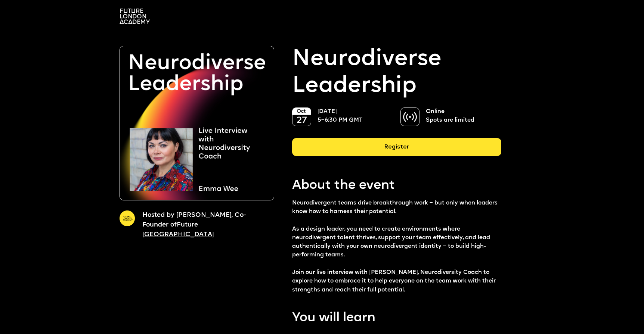 Image resolution: width=644 pixels, height=334 pixels. What do you see at coordinates (396, 147) in the screenshot?
I see `div: Register` at bounding box center [396, 147].